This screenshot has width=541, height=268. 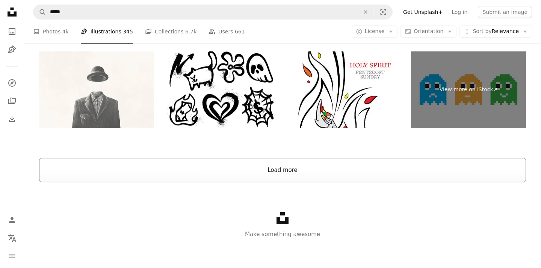 I want to click on button: Orientation, so click(x=429, y=32).